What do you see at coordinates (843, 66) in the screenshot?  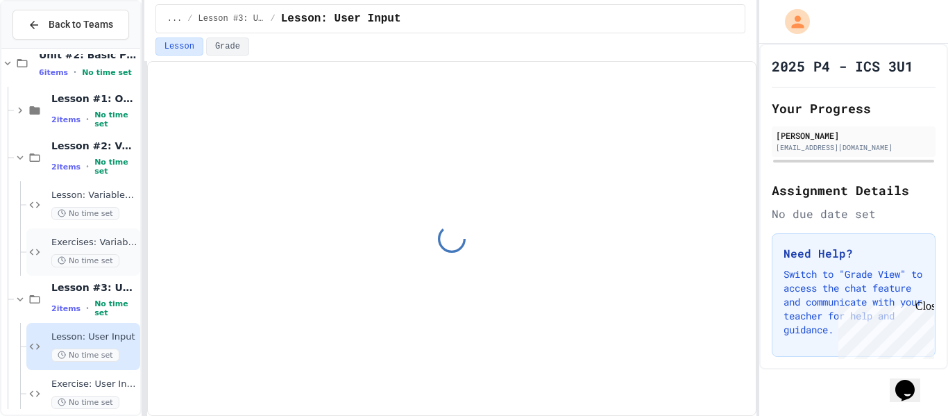 I see `h1: 2025 P4 - ICS 3U1` at bounding box center [843, 66].